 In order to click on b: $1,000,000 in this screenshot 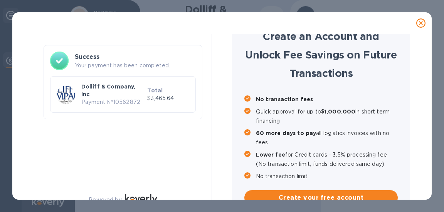, I will do `click(338, 112)`.